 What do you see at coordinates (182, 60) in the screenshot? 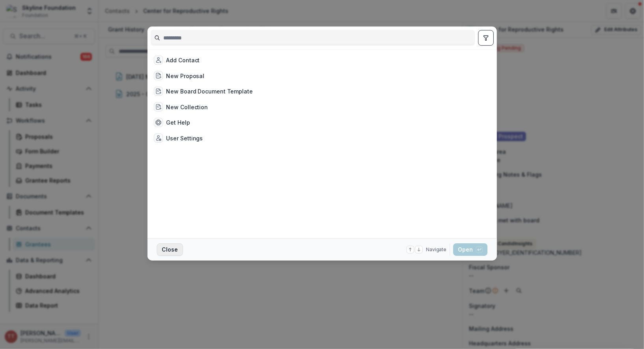
I see `div: Add Contact` at bounding box center [182, 60].